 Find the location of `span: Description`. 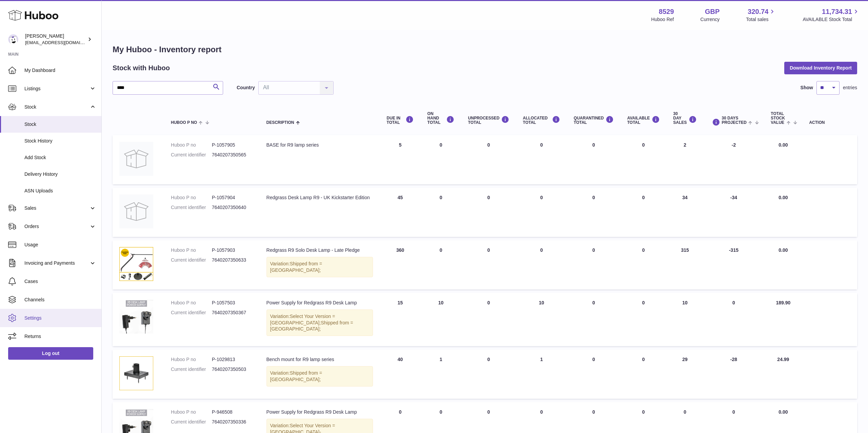

span: Description is located at coordinates (281, 123).